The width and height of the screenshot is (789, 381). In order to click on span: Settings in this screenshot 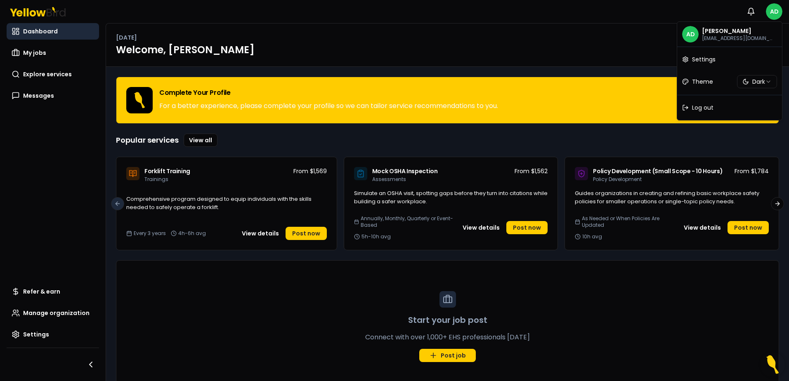, I will do `click(703, 59)`.